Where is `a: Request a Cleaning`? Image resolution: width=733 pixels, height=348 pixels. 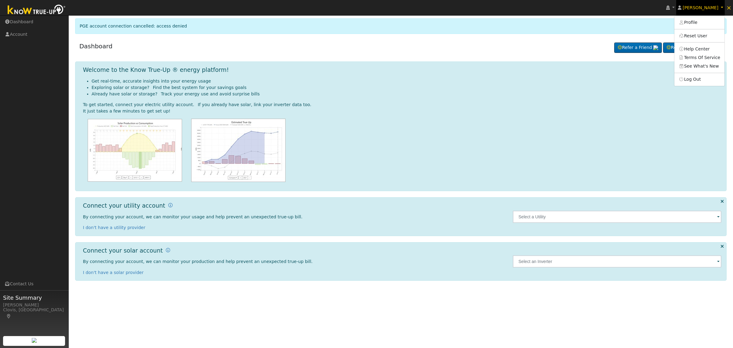
a: Request a Cleaning is located at coordinates (693, 48).